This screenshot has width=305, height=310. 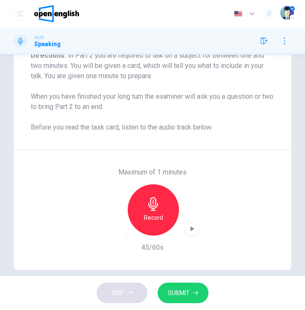 What do you see at coordinates (183, 293) in the screenshot?
I see `button: SUBMIT` at bounding box center [183, 293].